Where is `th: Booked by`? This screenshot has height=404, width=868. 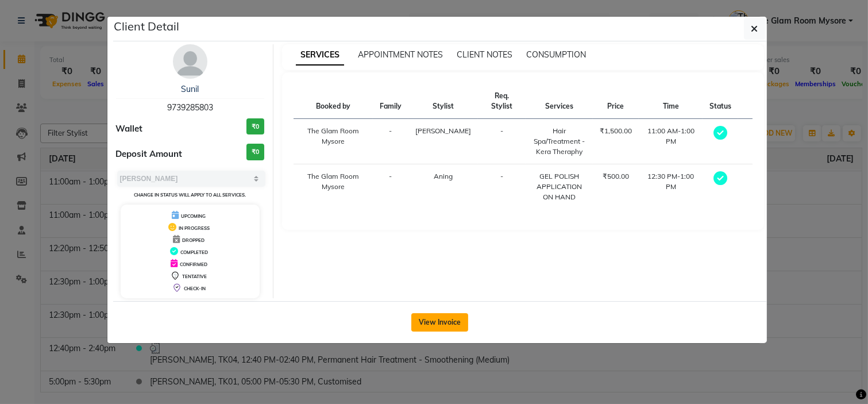
th: Booked by is located at coordinates (333, 101).